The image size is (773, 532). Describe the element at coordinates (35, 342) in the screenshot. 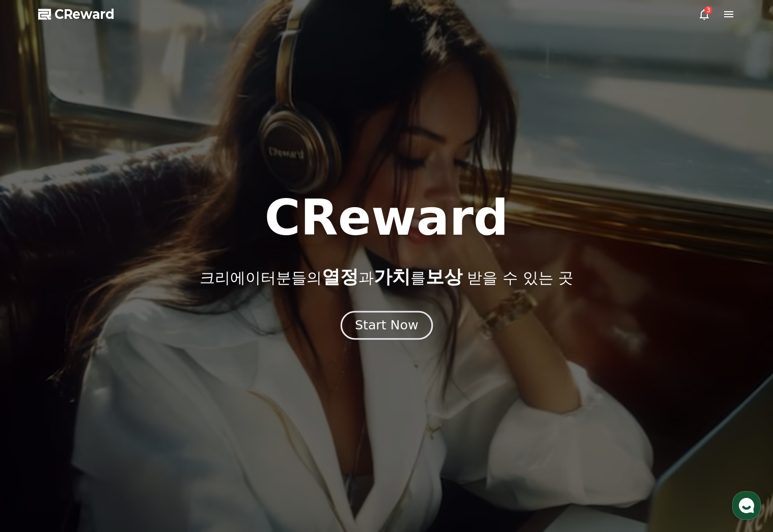

I see `span: 홈` at that location.